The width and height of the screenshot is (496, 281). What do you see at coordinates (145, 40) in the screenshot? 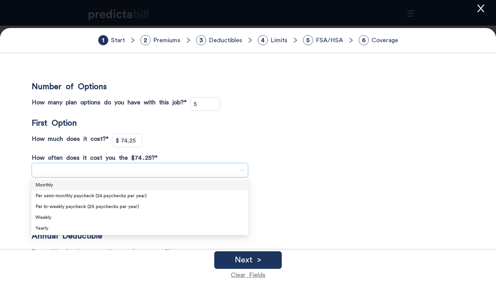
I see `span: 2` at bounding box center [145, 40].